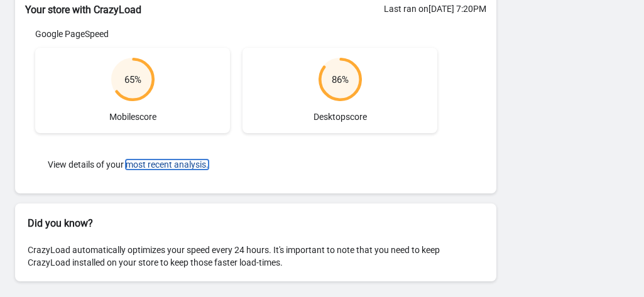 This screenshot has height=297, width=644. I want to click on h2: Your store with CrazyLoad, so click(256, 10).